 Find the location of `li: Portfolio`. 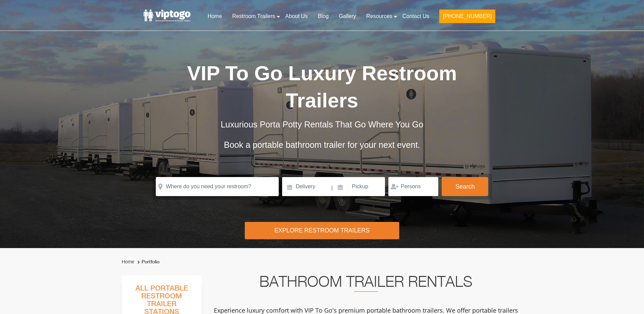

li: Portfolio is located at coordinates (148, 262).